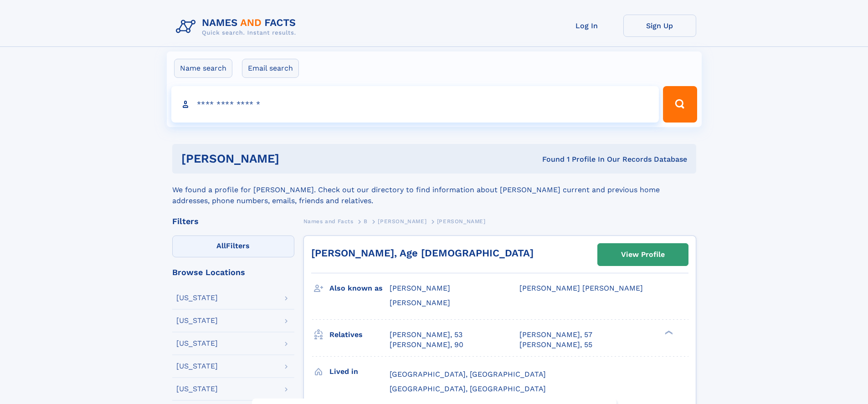  I want to click on a: View Profile, so click(643, 255).